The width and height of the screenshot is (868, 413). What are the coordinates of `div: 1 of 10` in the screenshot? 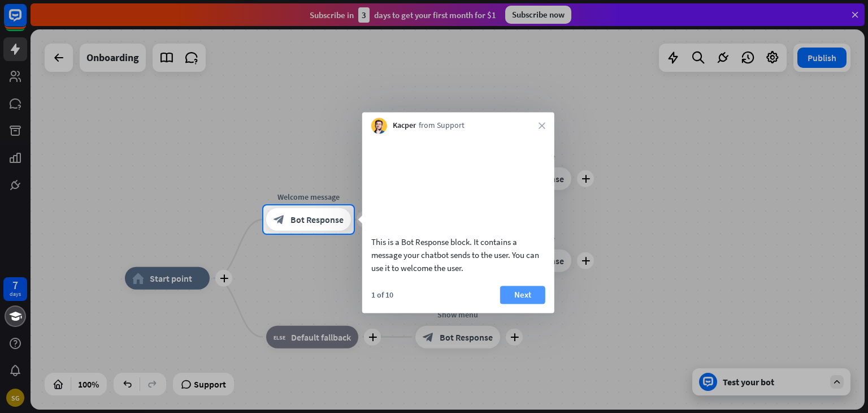 It's located at (382, 295).